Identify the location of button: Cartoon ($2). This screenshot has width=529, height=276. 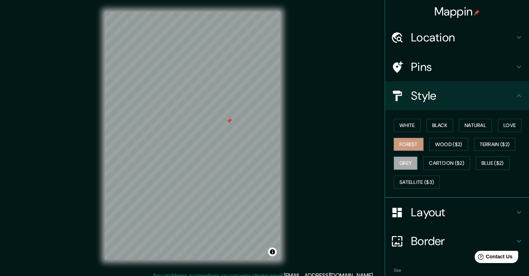
(446, 163).